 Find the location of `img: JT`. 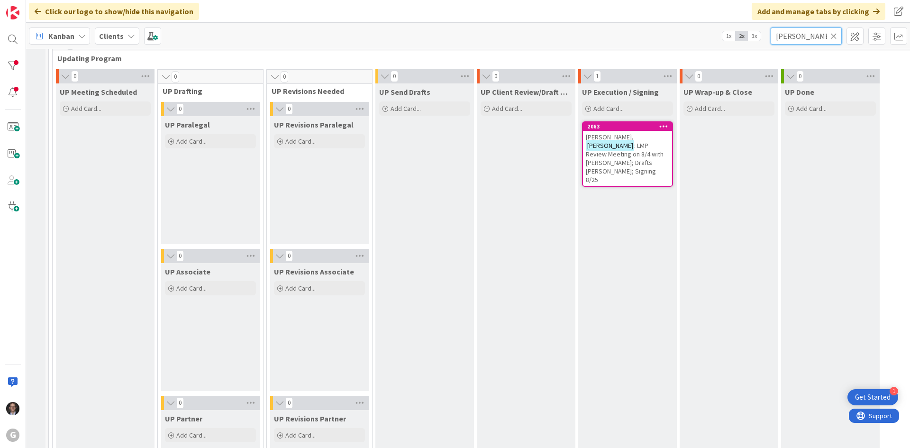

img: JT is located at coordinates (13, 409).